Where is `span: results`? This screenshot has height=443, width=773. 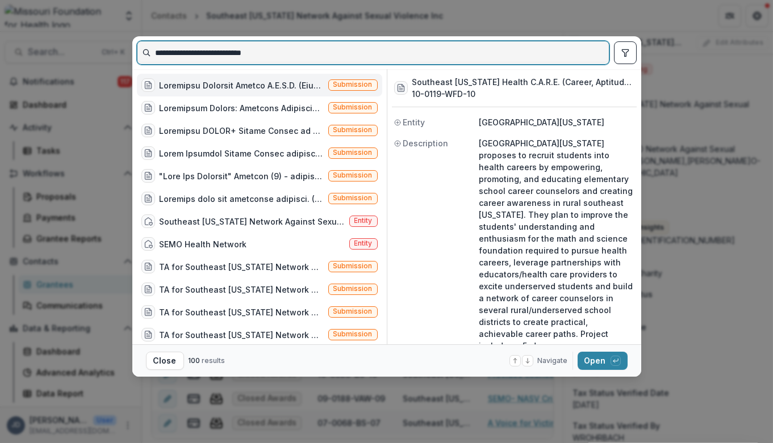 span: results is located at coordinates (213, 360).